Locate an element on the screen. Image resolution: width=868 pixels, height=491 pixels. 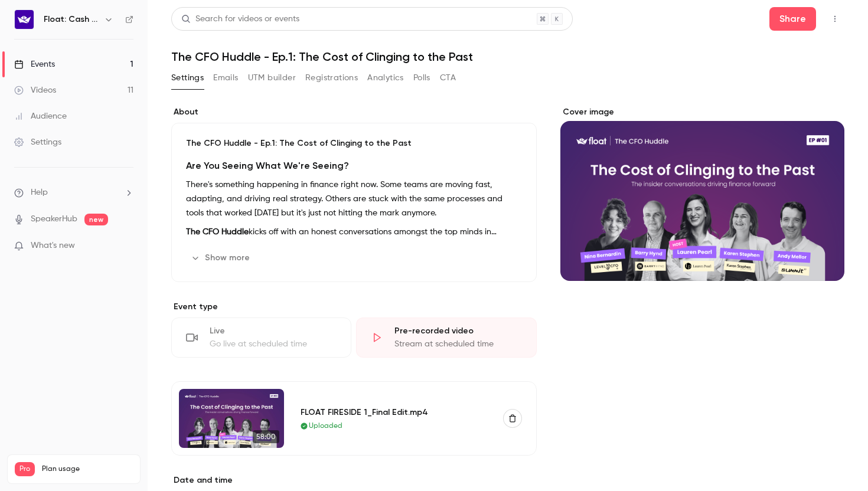
p: The CFO Huddle - Ep.1: The Cost of Clinging to the Past is located at coordinates (354, 144).